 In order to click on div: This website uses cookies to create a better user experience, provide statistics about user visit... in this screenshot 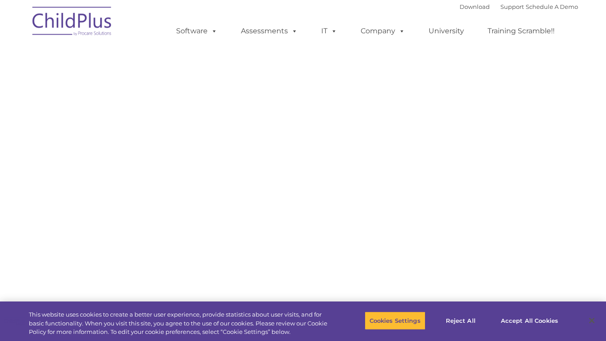, I will do `click(181, 323)`.